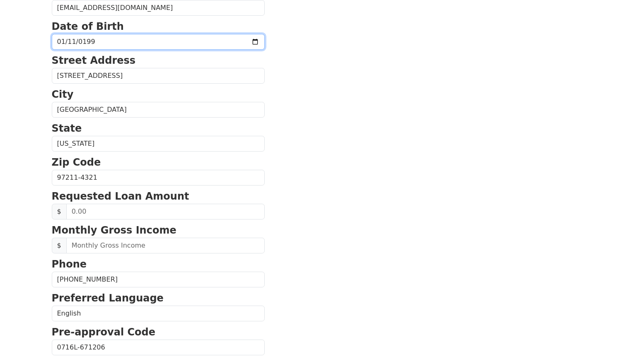  Describe the element at coordinates (103, 332) in the screenshot. I see `strong: Pre-approval Code` at that location.